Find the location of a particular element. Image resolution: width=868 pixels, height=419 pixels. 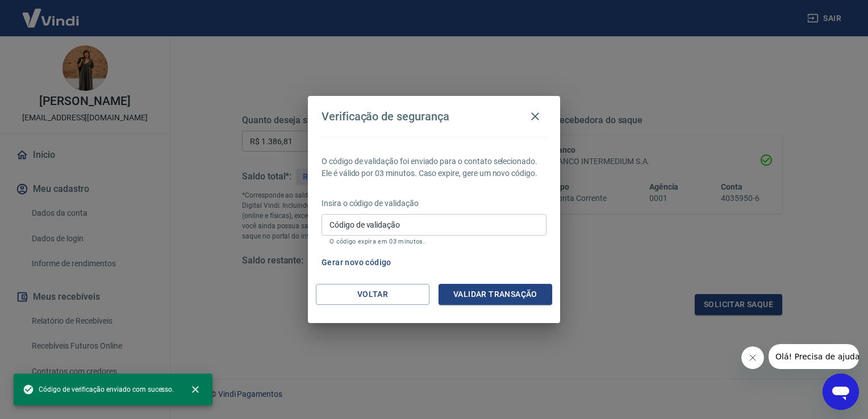

span: Olá! Precisa de ajuda? is located at coordinates (51, 13).